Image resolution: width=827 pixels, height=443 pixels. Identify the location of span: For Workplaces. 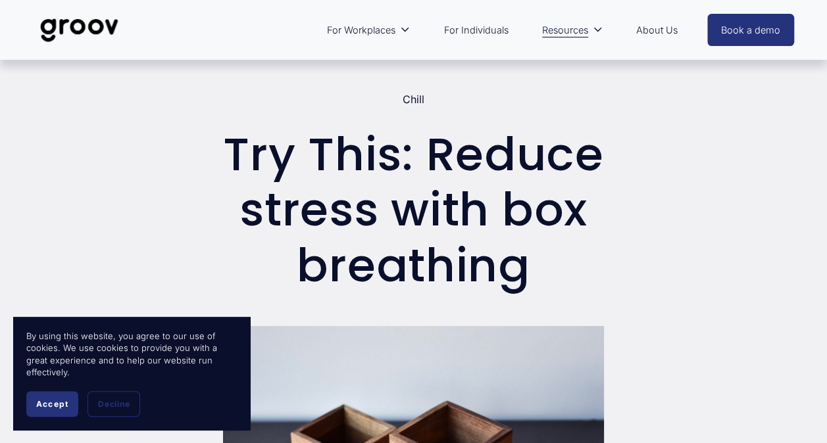
(361, 30).